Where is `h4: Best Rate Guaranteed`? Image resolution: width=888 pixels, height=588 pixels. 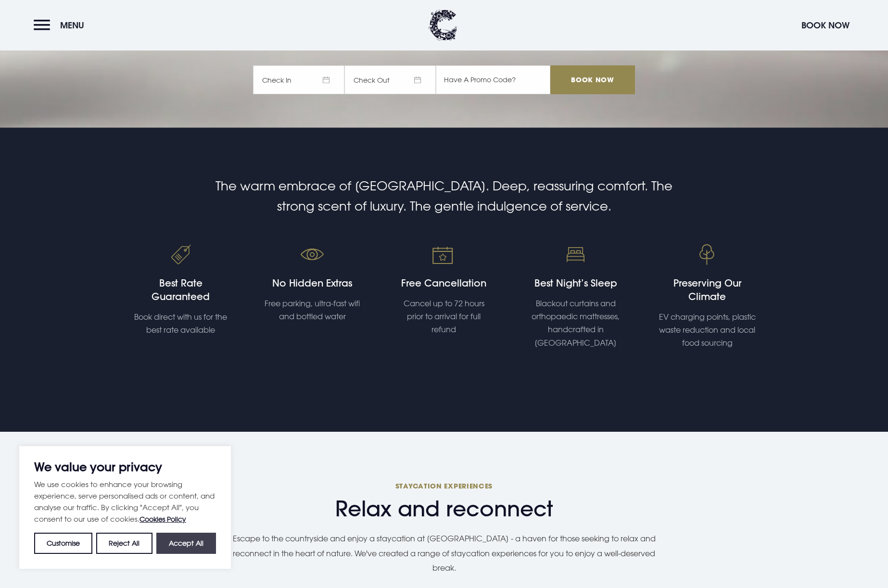
h4: Best Rate Guaranteed is located at coordinates (180, 290).